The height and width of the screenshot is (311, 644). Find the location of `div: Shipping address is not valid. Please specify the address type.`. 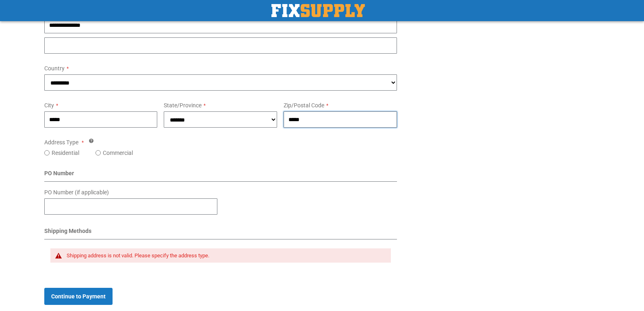

div: Shipping address is not valid. Please specify the address type. is located at coordinates (225, 256).